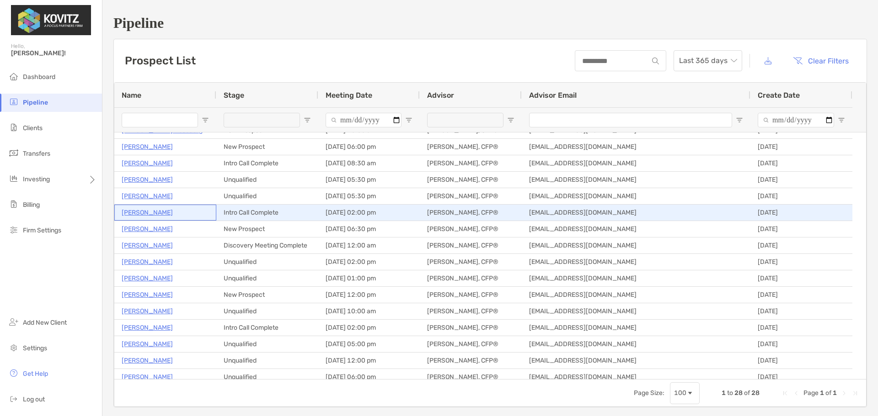 This screenshot has height=416, width=878. Describe the element at coordinates (42, 230) in the screenshot. I see `span: Firm Settings` at that location.